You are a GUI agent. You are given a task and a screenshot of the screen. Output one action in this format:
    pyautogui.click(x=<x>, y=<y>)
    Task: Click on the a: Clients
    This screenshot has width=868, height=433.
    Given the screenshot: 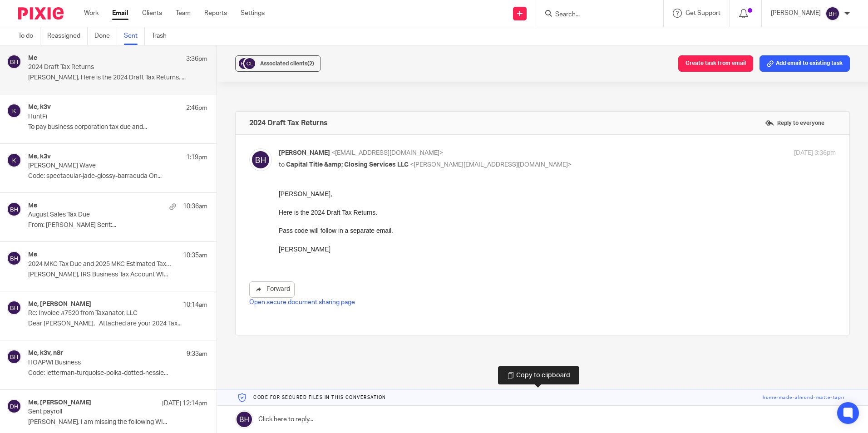 What is the action you would take?
    pyautogui.click(x=152, y=14)
    